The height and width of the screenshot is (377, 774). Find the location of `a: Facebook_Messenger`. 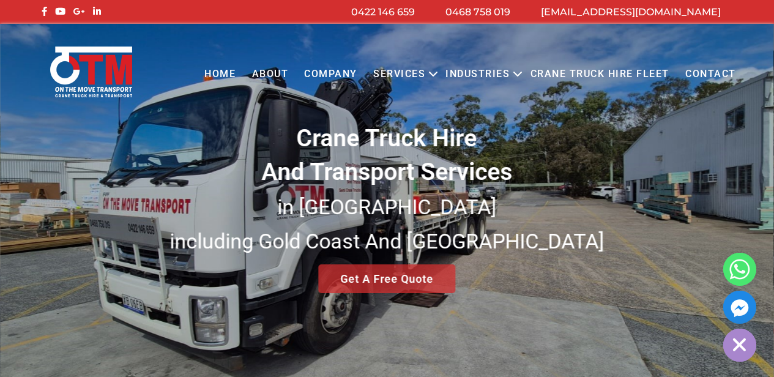

a: Facebook_Messenger is located at coordinates (740, 307).